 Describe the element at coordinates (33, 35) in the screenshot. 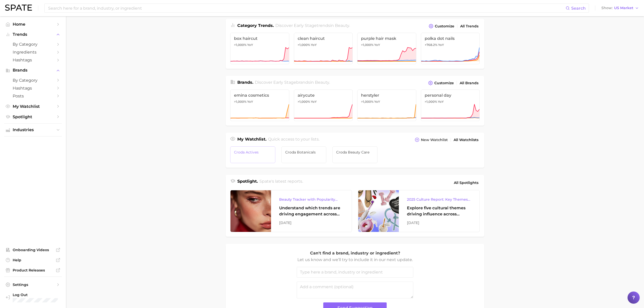

I see `button: Trends` at that location.